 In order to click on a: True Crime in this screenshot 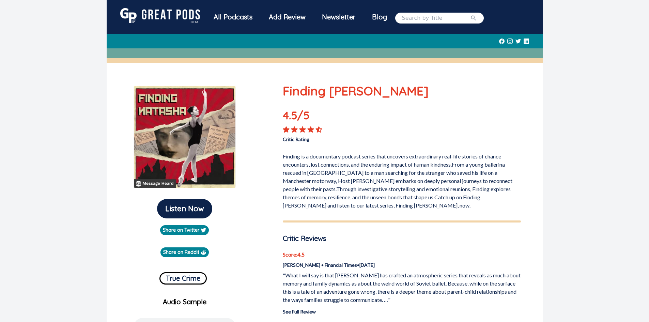, I will do `click(183, 277)`.